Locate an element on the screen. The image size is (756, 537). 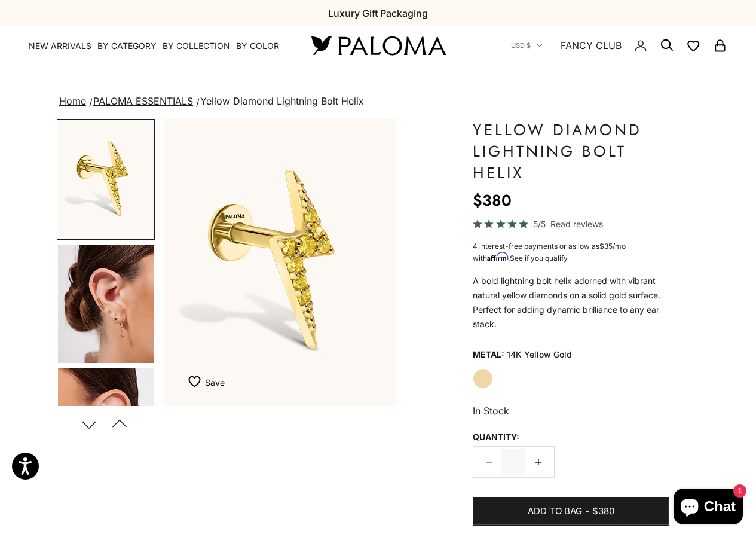
inbox-online-store-chat: Shopify online store chat is located at coordinates (708, 508).